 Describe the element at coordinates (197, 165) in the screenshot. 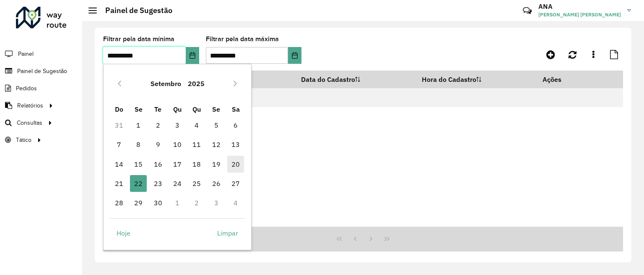

I see `td: 18` at that location.